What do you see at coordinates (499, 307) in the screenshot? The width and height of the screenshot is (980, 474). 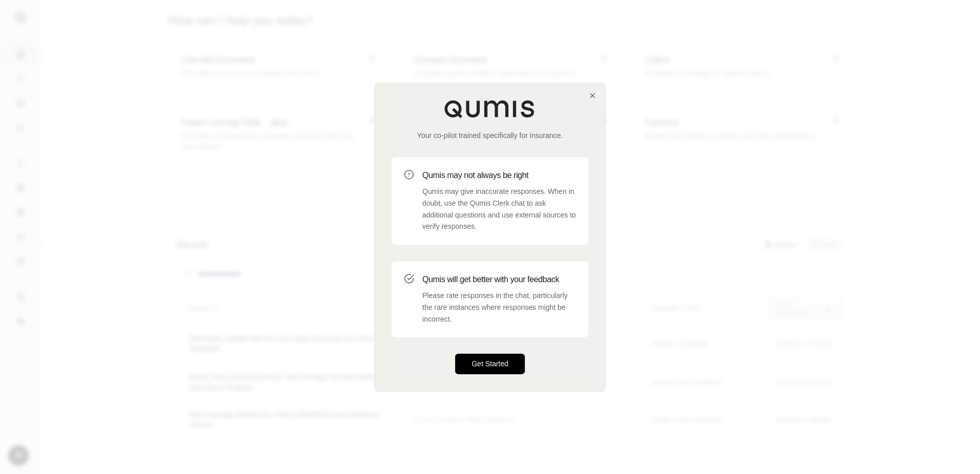 I see `p: Please rate responses in the chat, particularly the rare instances where responses might be incor...` at bounding box center [499, 307].